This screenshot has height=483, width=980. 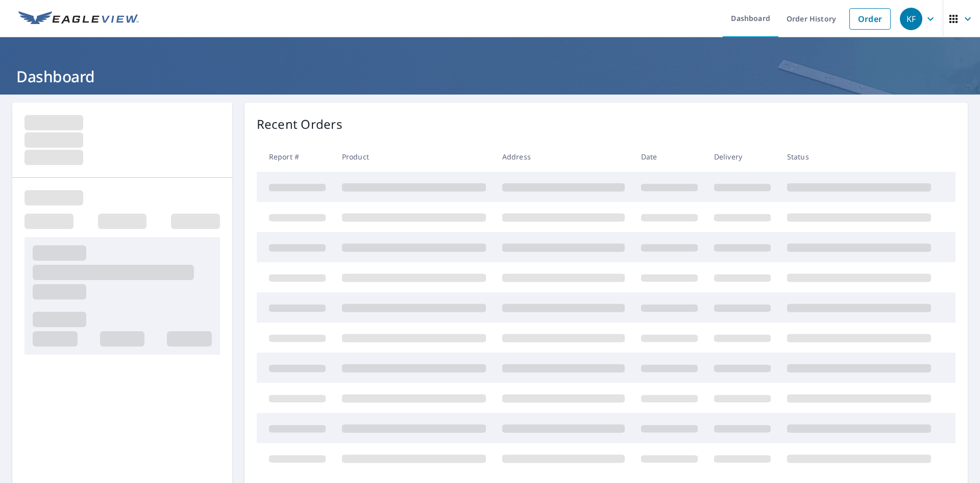 What do you see at coordinates (742, 157) in the screenshot?
I see `th: Delivery` at bounding box center [742, 157].